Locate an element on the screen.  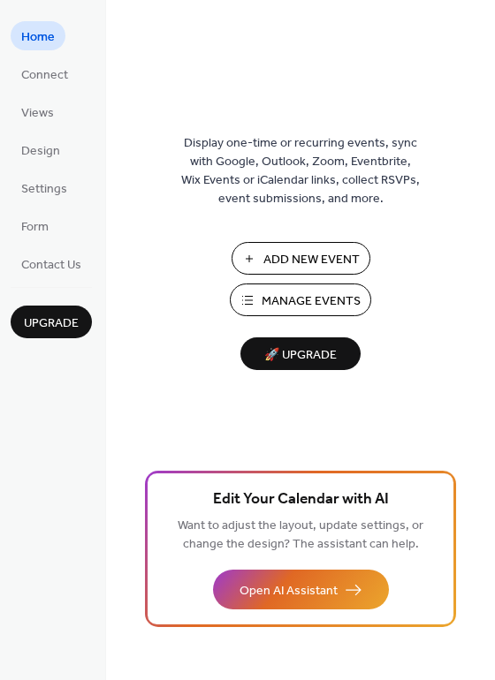
span: Design is located at coordinates (41, 151).